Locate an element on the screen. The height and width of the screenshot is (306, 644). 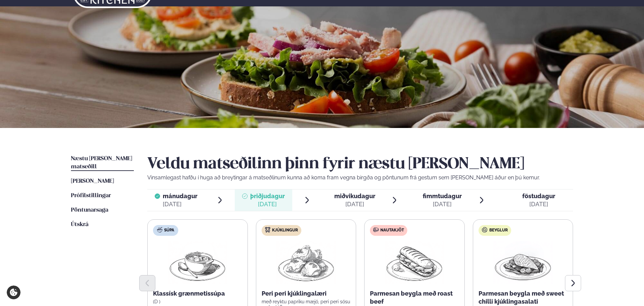
span: Súpa is located at coordinates (169, 231).